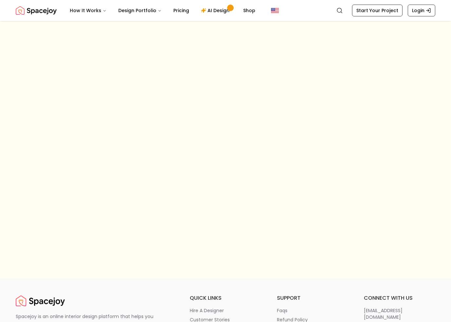 This screenshot has width=451, height=322. What do you see at coordinates (88, 10) in the screenshot?
I see `button: How It Works` at bounding box center [88, 10].